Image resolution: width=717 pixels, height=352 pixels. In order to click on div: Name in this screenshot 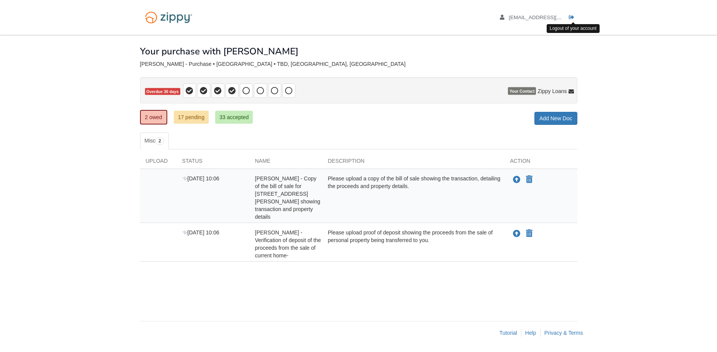, I will do `click(286, 163)`.